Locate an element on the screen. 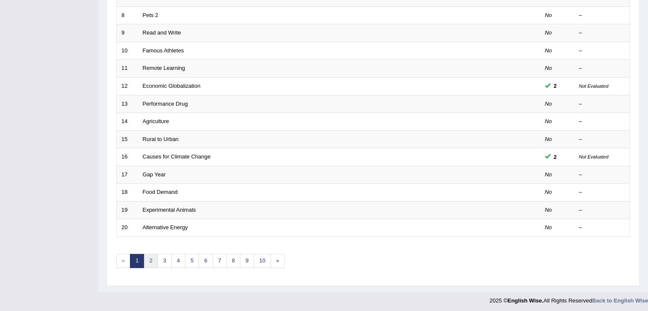  a: Rural to Urban is located at coordinates (161, 139).